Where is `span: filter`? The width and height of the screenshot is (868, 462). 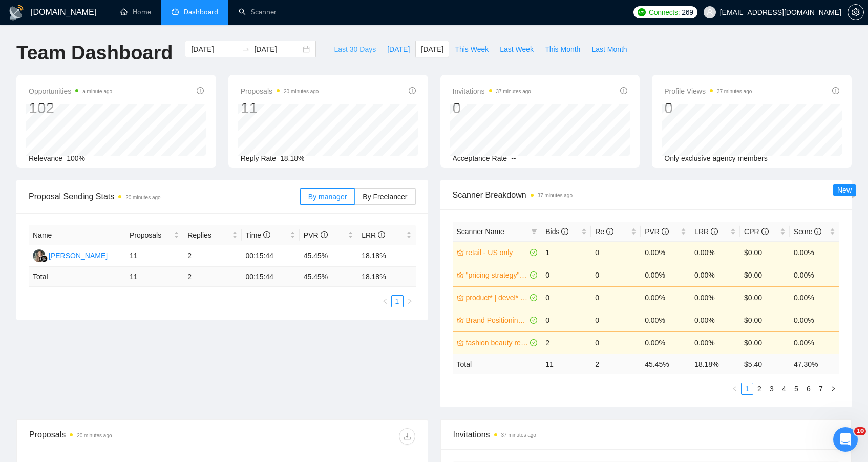
span: filter is located at coordinates (534, 231).